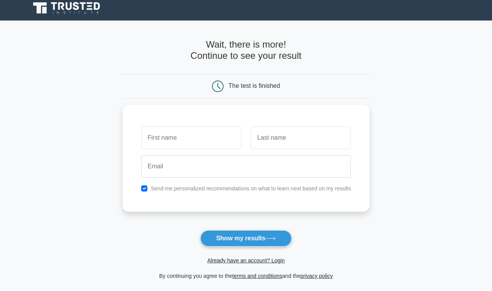  Describe the element at coordinates (246, 261) in the screenshot. I see `a: Already have an account? Login` at that location.